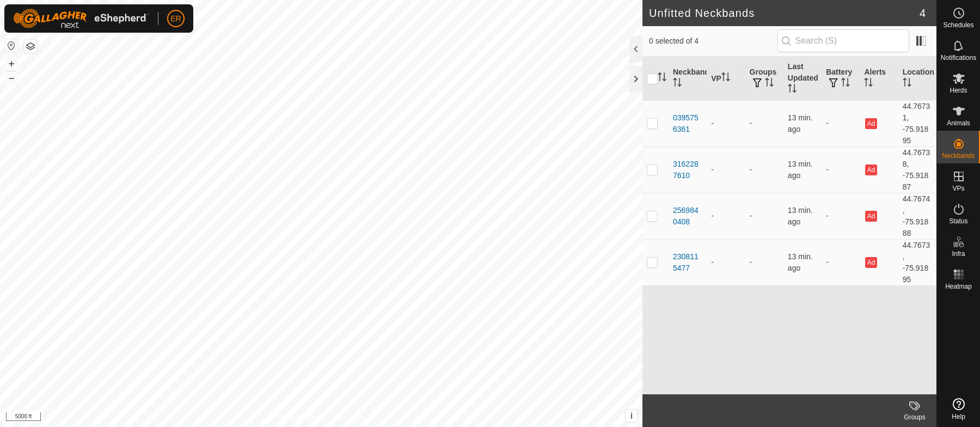  Describe the element at coordinates (764, 78) in the screenshot. I see `th: Groups` at that location.